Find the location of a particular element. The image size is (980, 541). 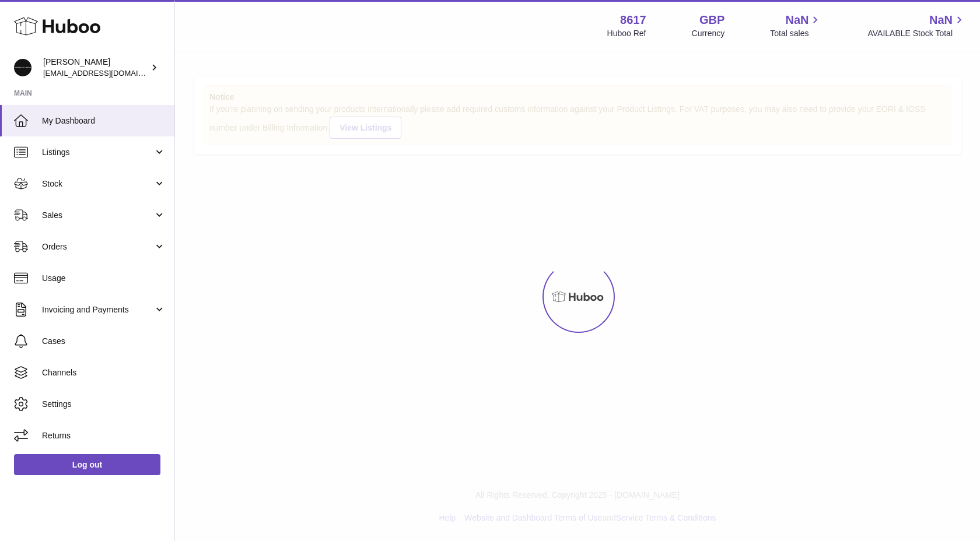

a: NaN AVAILABLE Stock Total is located at coordinates (916, 25).